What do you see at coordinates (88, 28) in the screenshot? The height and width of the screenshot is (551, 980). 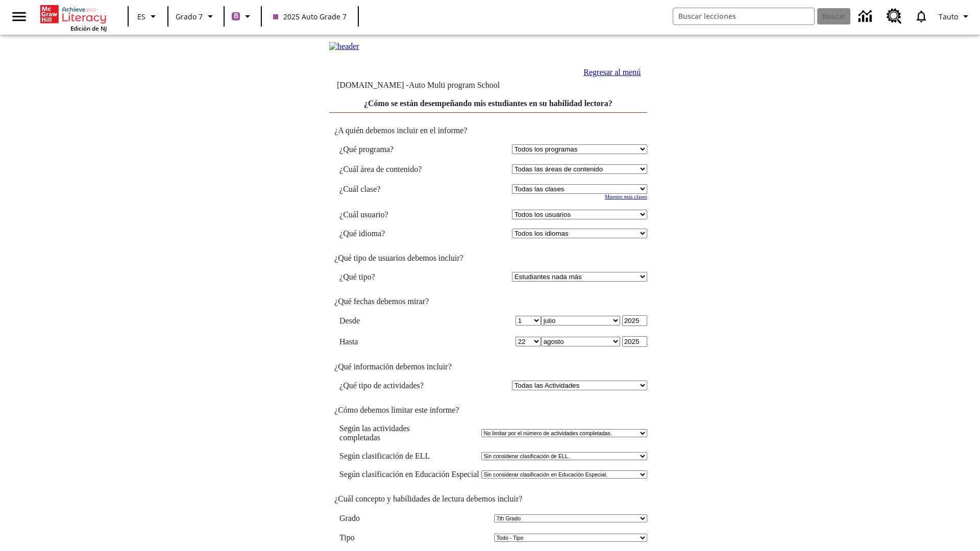 I see `span: Edición de NJ` at bounding box center [88, 28].